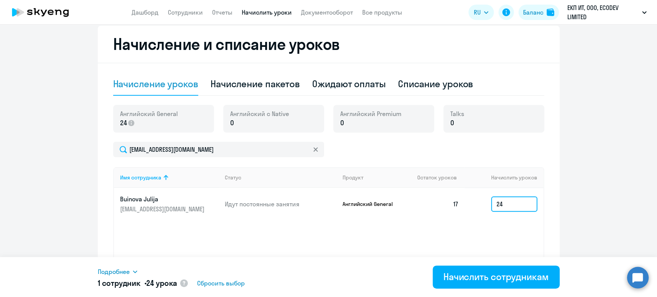  What do you see at coordinates (255, 84) in the screenshot?
I see `div: Начисление пакетов` at bounding box center [255, 84].